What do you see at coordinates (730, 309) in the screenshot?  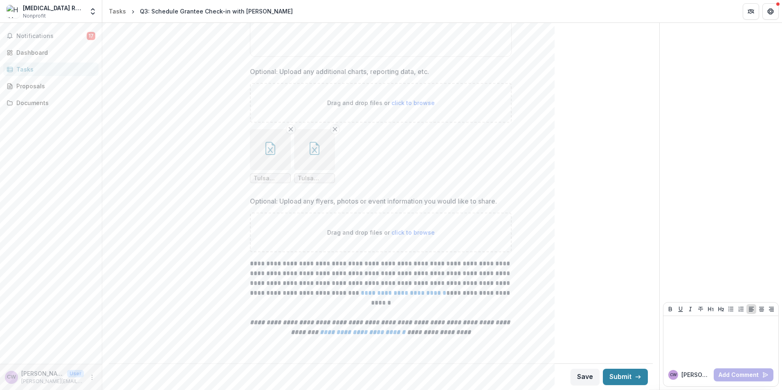 I see `button: Bullet List` at bounding box center [730, 309].